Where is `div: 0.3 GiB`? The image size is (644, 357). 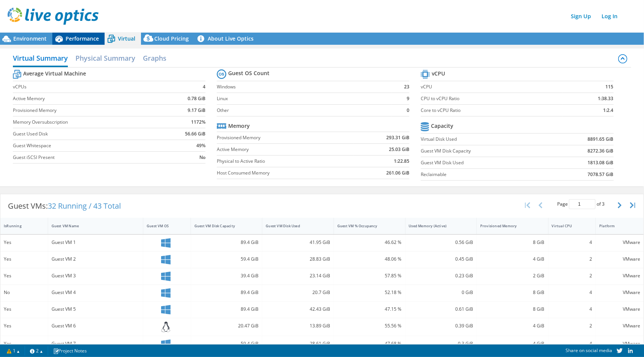 div: 0.3 GiB is located at coordinates (441, 344).